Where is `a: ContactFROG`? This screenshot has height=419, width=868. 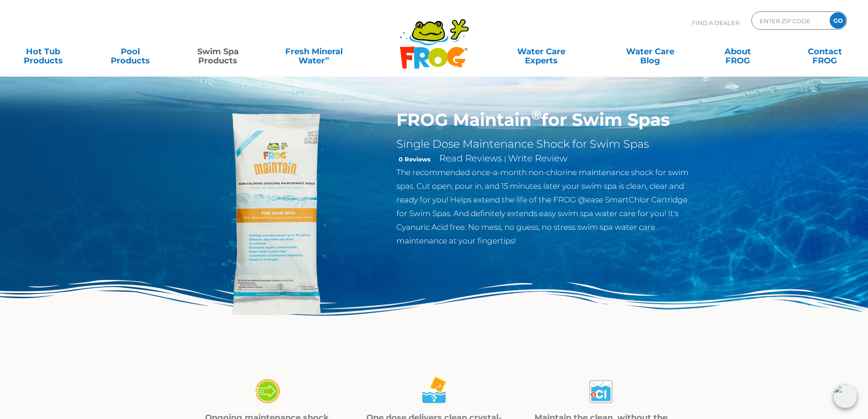 a: ContactFROG is located at coordinates (825, 52).